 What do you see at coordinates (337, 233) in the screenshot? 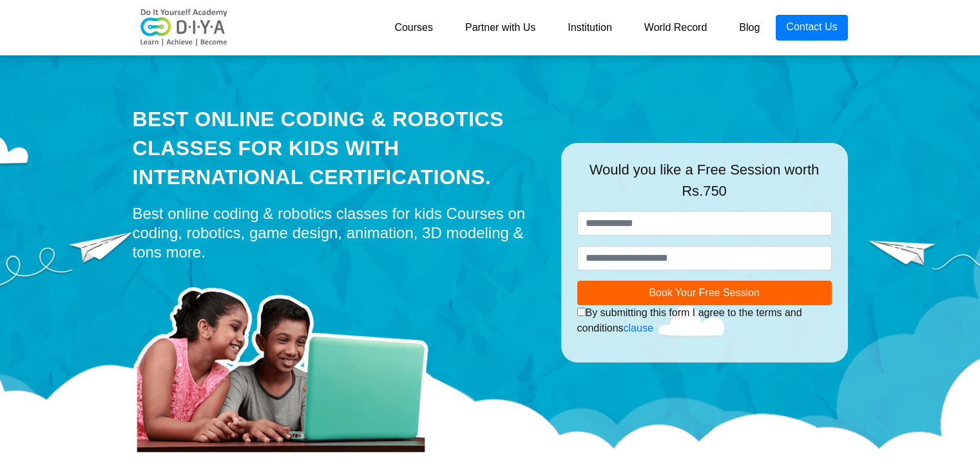
I see `div: Best online coding & robotics classes for kids Courses on coding, robotics, game design, animatio...` at bounding box center [337, 233].